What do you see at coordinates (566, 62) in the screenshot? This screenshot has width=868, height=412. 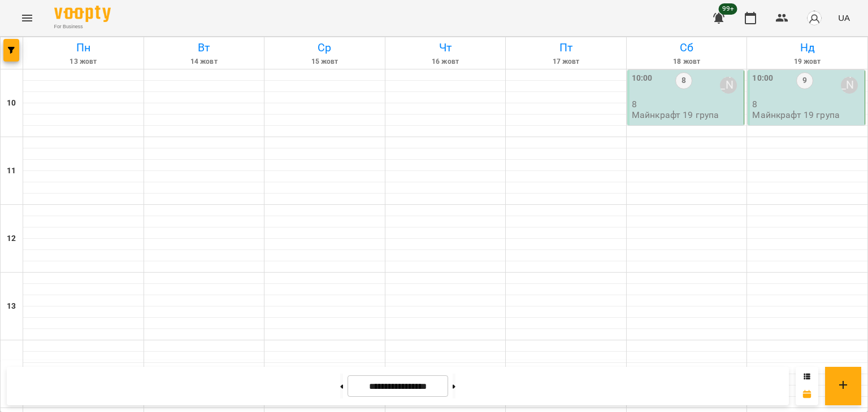 I see `h6: 17 жовт` at bounding box center [566, 62].